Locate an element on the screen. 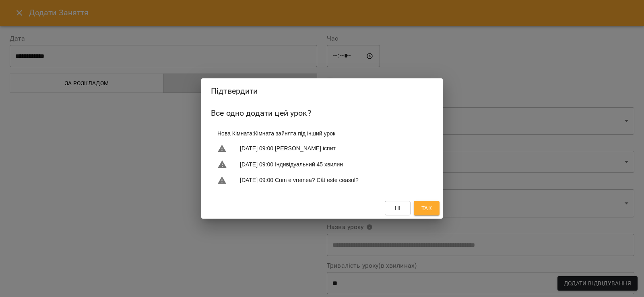  h6: Все одно додати цей урок? is located at coordinates (322, 113).